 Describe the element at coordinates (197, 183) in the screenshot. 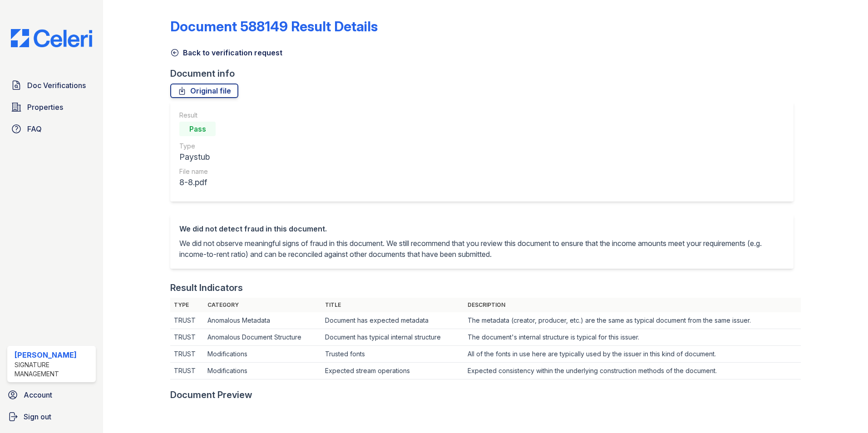

I see `div: 8-8.pdf` at that location.